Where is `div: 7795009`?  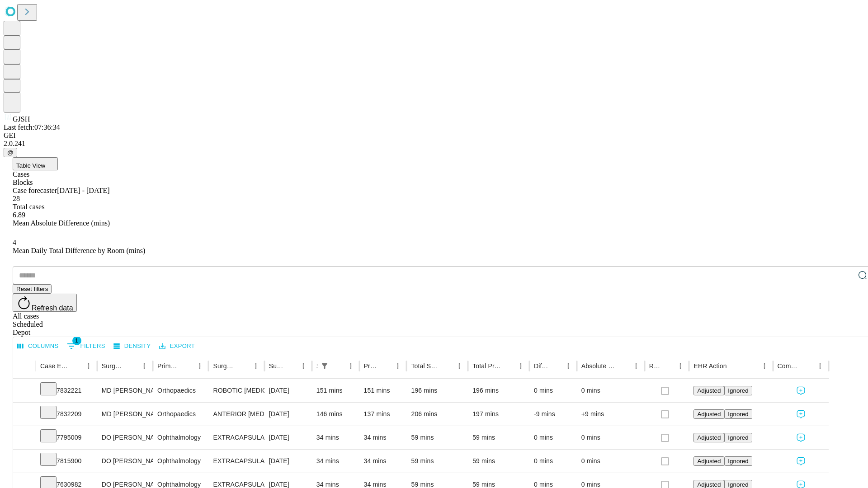 div: 7795009 is located at coordinates (66, 437).